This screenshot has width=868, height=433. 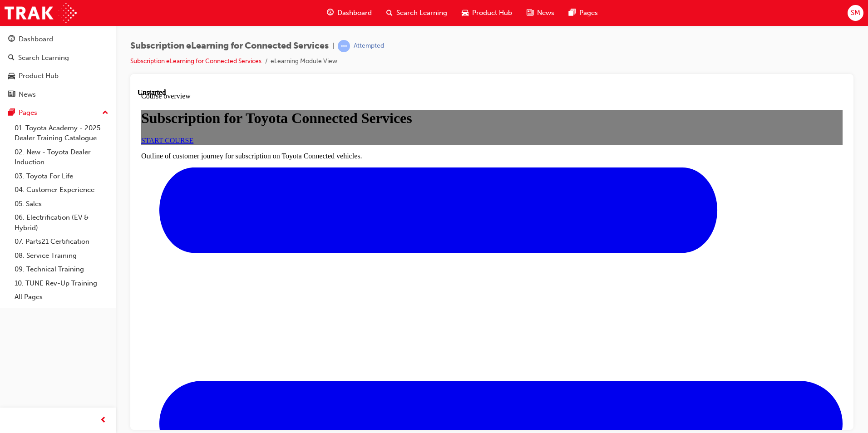 What do you see at coordinates (354, 30) in the screenshot?
I see `h1: Subscription for Toyota Connected Services` at bounding box center [354, 30].